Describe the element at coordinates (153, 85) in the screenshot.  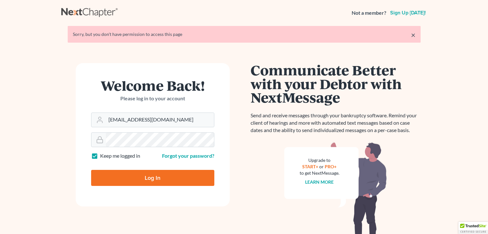
I see `h1: Welcome Back!` at that location.